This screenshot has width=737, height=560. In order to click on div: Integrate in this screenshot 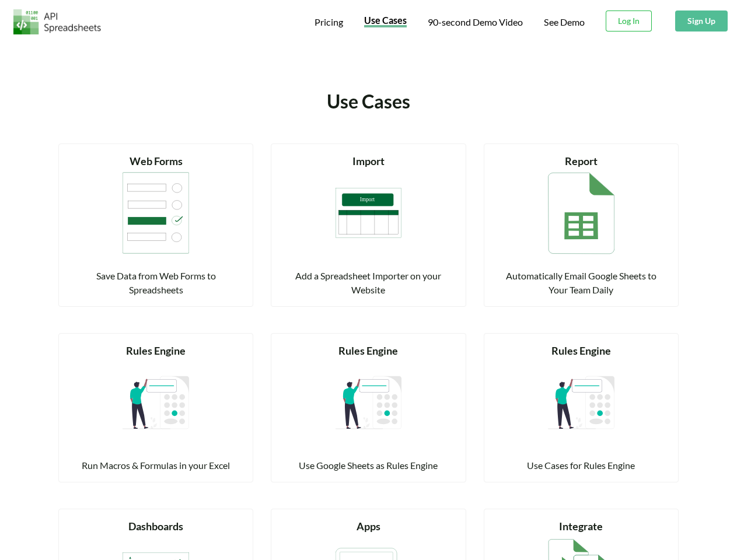, I will do `click(581, 526)`.